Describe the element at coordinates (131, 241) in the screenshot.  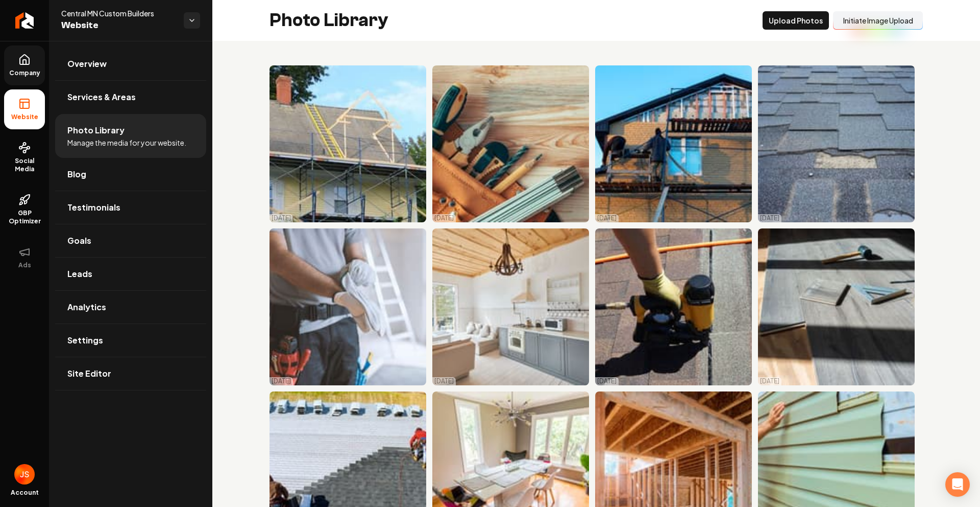
I see `a: Goals` at that location.